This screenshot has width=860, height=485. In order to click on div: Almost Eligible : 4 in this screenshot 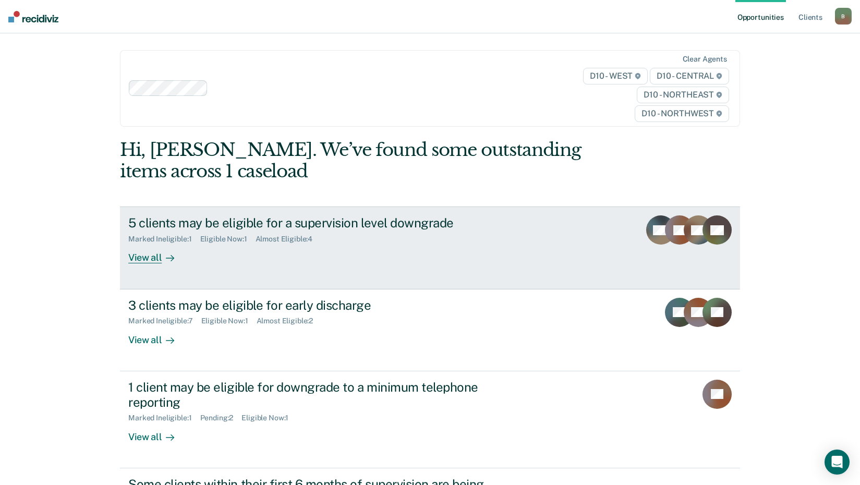, I will do `click(288, 239)`.